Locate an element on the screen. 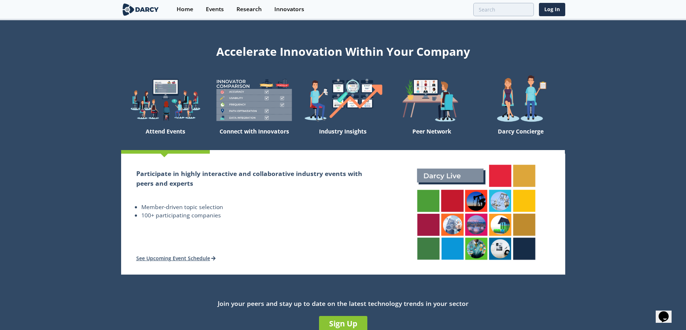 The height and width of the screenshot is (330, 686). img: welcome-concierge-wide-20dccca83e9cbdbb601deee24fb8df72.png is located at coordinates (520, 100).